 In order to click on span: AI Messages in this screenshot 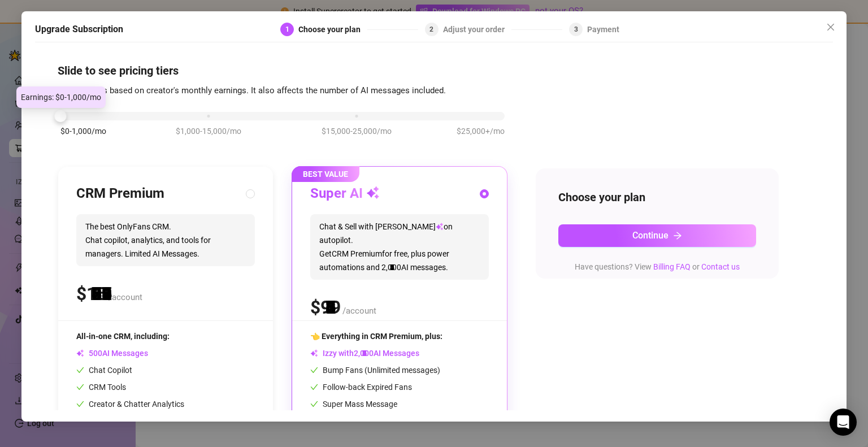, I will do `click(112, 353)`.